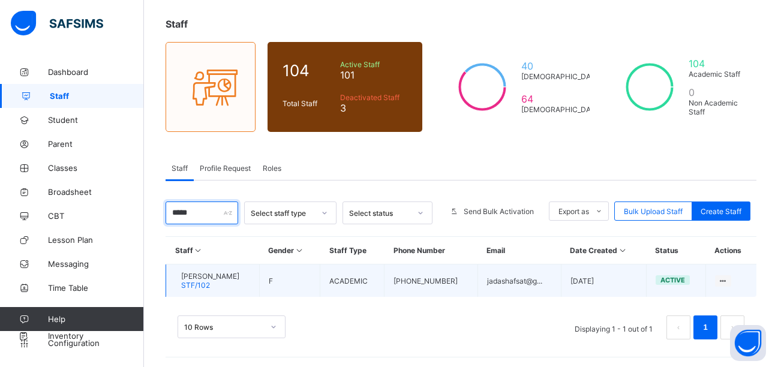 The image size is (778, 367). I want to click on span: Parent, so click(96, 144).